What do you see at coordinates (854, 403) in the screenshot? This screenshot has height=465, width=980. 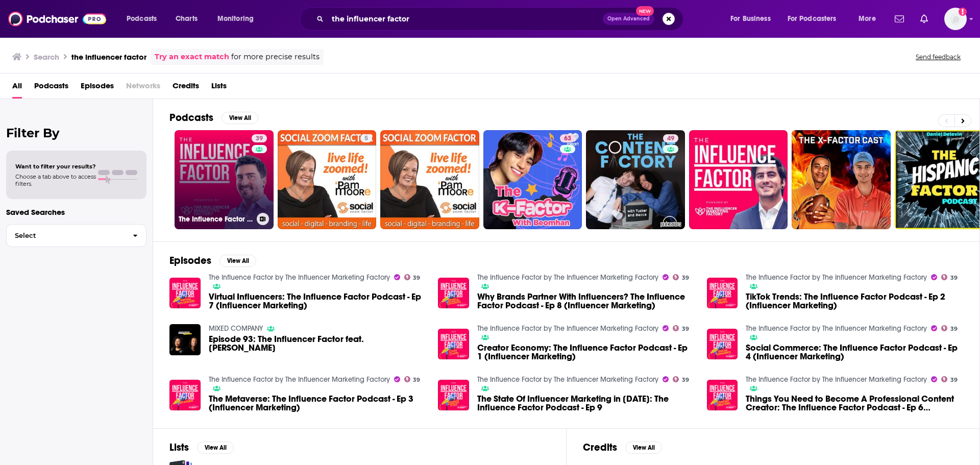 I see `span: Things You Need to Become A Professional Content Creator: The Influence Factor Podcast - Ep 6 (In...` at bounding box center [854, 403].